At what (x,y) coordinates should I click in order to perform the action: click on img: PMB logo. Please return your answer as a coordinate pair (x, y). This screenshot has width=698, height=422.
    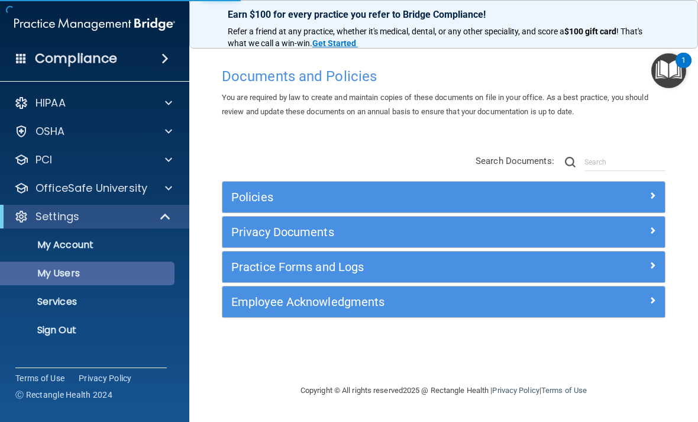
    Looking at the image, I should click on (95, 24).